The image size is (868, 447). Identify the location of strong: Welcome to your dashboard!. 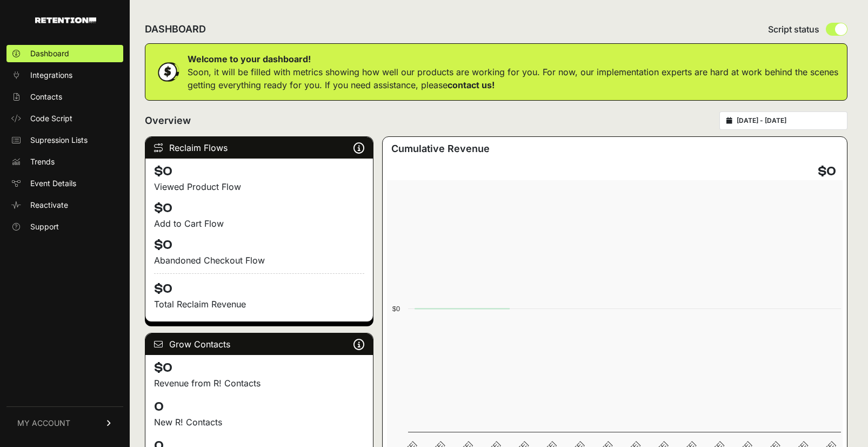
(250, 59).